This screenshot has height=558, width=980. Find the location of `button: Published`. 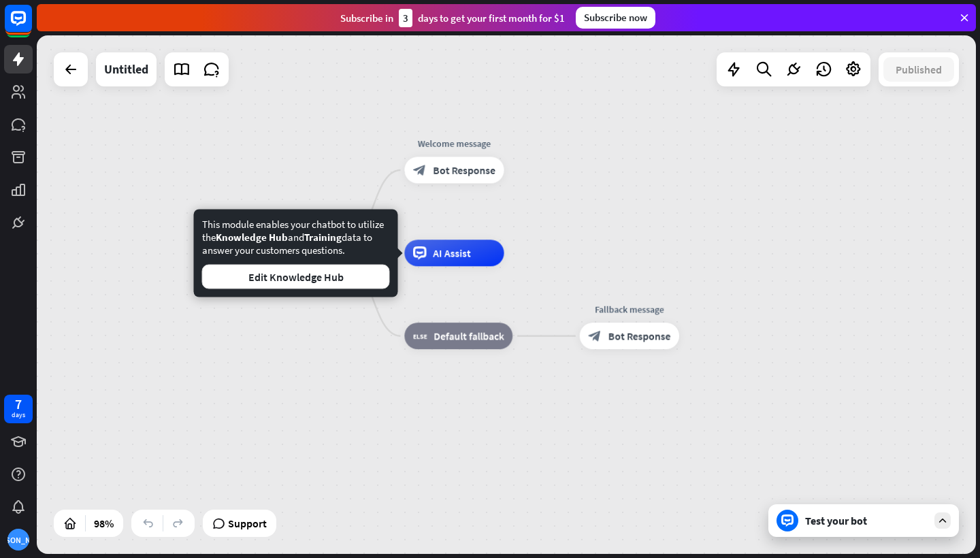

button: Published is located at coordinates (918, 69).